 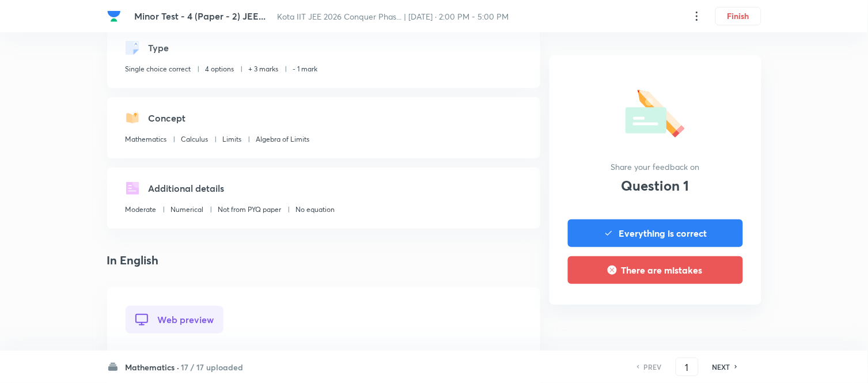 I want to click on h6: Mathematics ·, so click(x=153, y=367).